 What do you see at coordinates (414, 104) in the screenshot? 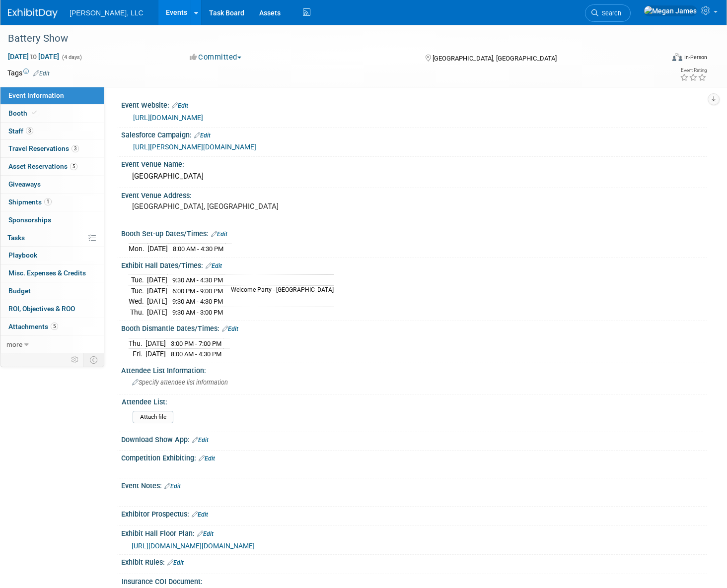
I see `div: Event Website:` at bounding box center [414, 104].